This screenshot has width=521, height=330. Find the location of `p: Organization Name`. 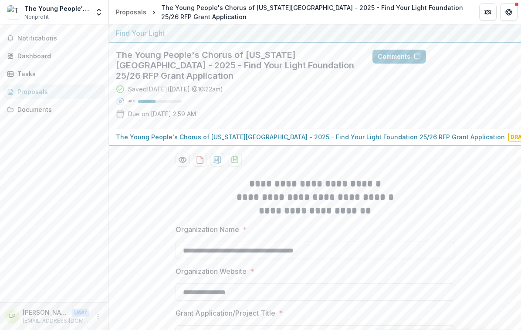

p: Organization Name is located at coordinates (207, 230).